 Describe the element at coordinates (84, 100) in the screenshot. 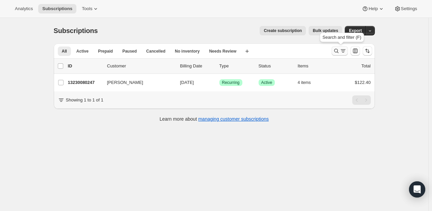

I see `p: Showing 1 to 1 of 1` at that location.